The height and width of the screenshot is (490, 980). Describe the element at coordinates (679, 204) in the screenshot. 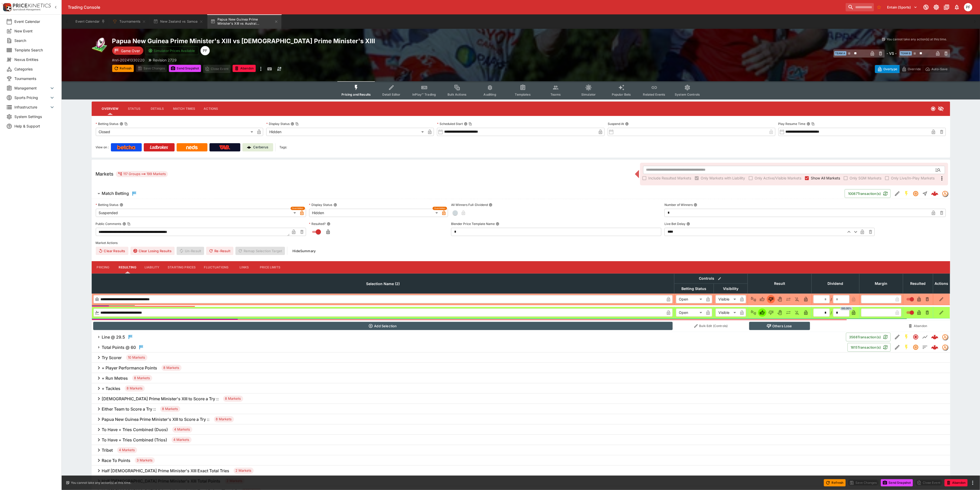

I see `p: Number of Winners` at that location.